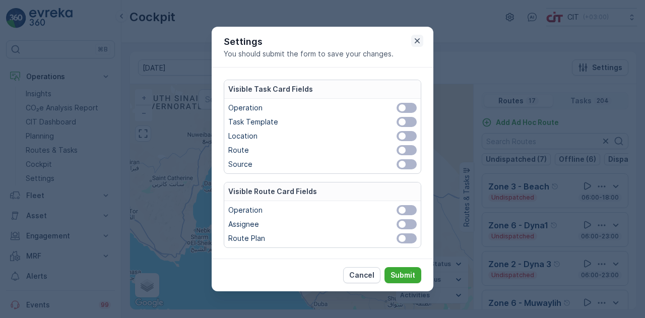 The image size is (645, 318). Describe the element at coordinates (362, 275) in the screenshot. I see `p: Cancel` at that location.